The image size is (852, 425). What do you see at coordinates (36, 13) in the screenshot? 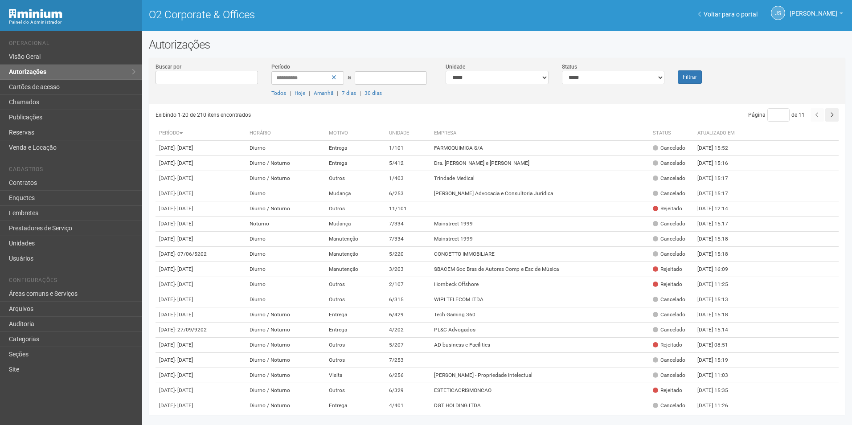
I see `img: Minium` at bounding box center [36, 13].